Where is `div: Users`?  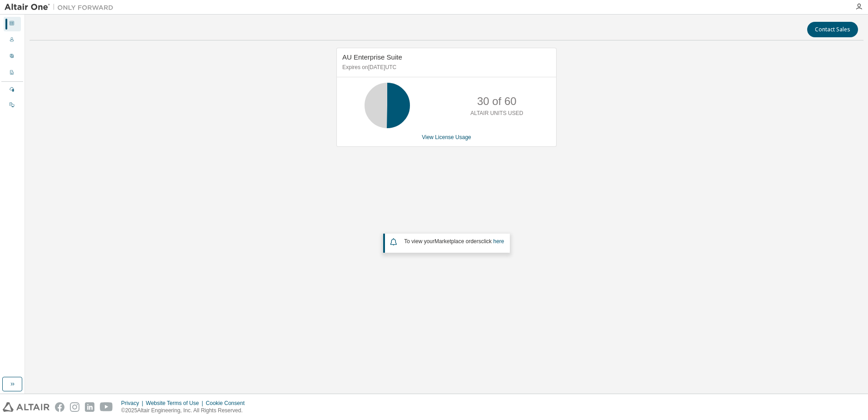
div: Users is located at coordinates (12, 41).